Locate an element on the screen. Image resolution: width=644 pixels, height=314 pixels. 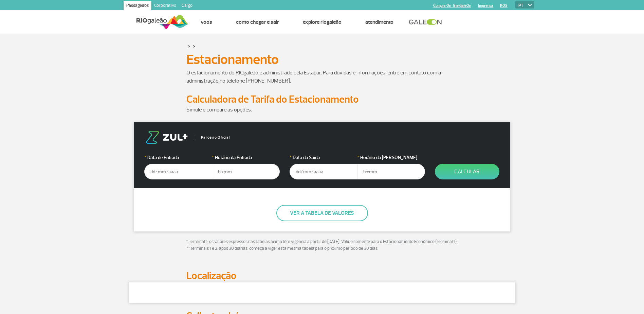
a: Atendimento is located at coordinates (379, 22).